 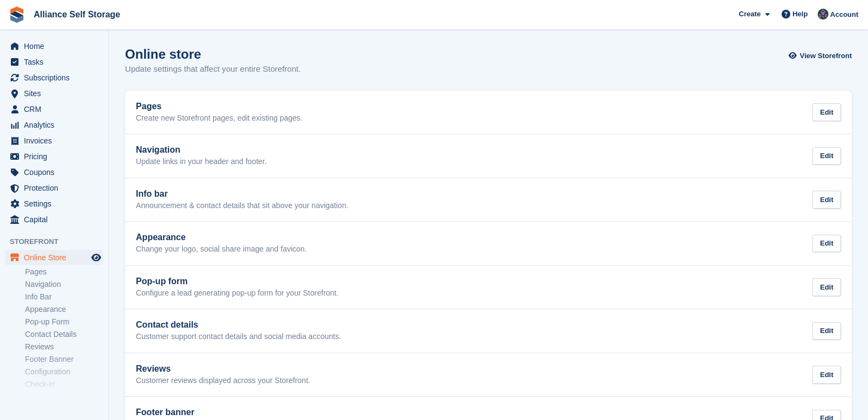 I want to click on a: Configuration, so click(x=64, y=372).